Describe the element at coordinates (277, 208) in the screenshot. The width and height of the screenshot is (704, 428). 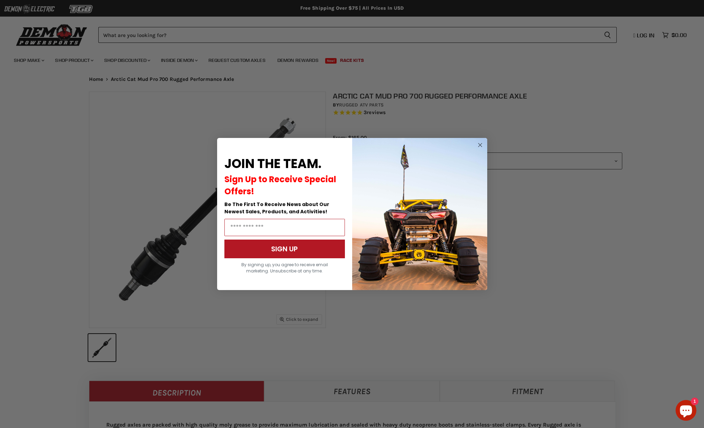
I see `span: Be The First To Receive News about Our Newest Sales, Products, and Activities!` at that location.